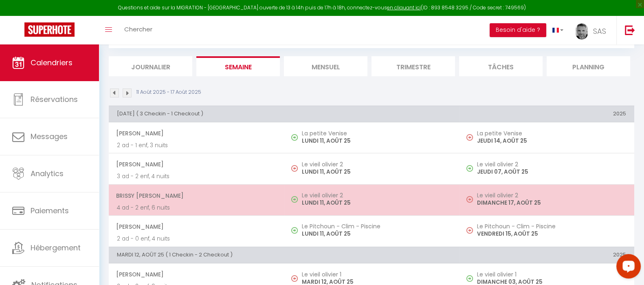  What do you see at coordinates (169, 92) in the screenshot?
I see `p: 11 Août 2025 - 17 Août 2025` at bounding box center [169, 92].